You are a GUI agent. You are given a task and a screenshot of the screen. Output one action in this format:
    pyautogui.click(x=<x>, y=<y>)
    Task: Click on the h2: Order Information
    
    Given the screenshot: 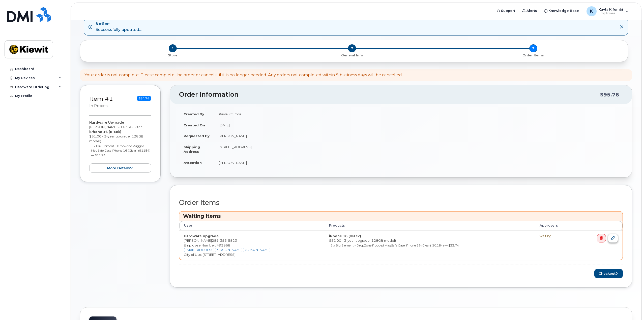 What is the action you would take?
    pyautogui.click(x=390, y=95)
    